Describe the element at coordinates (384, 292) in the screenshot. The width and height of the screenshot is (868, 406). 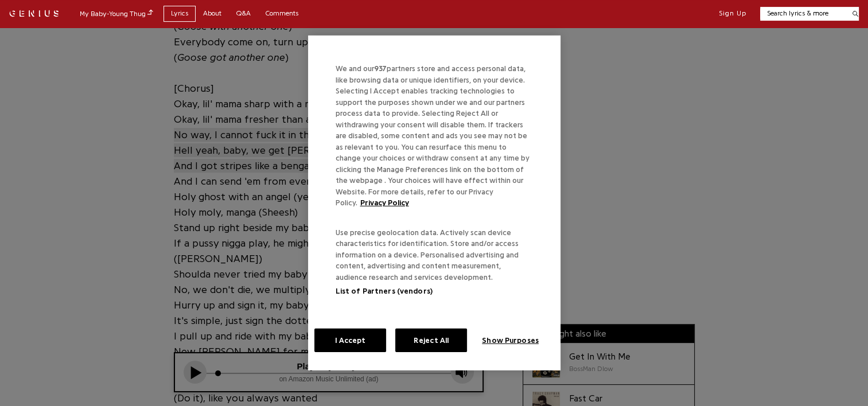
I see `button: List of Partners (vendors)` at that location.